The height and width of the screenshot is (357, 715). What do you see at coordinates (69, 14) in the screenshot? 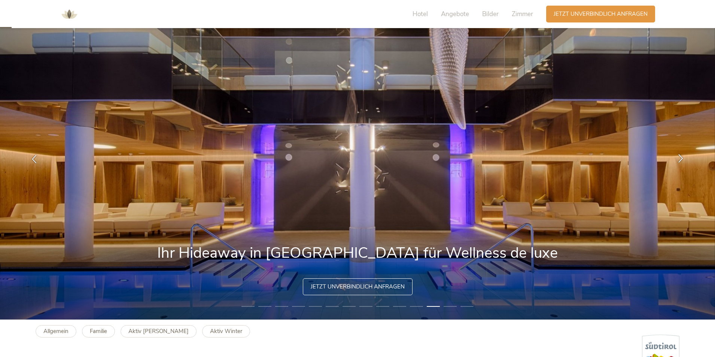
I see `a: AMONTI & LUNARIS Wellnessresort` at bounding box center [69, 14].